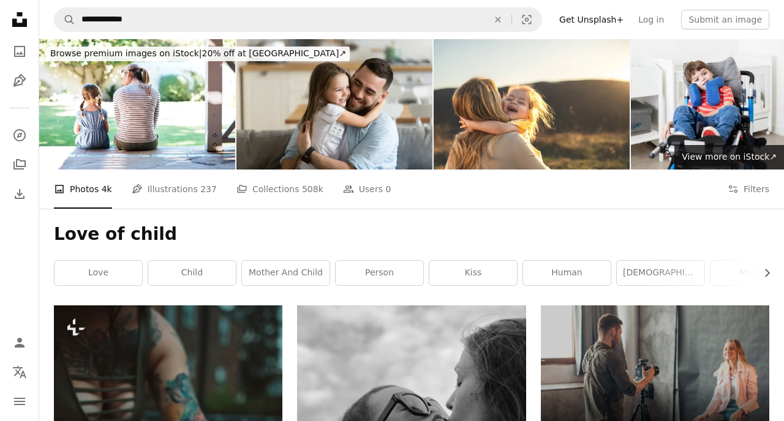  Describe the element at coordinates (473, 273) in the screenshot. I see `a: kiss` at that location.